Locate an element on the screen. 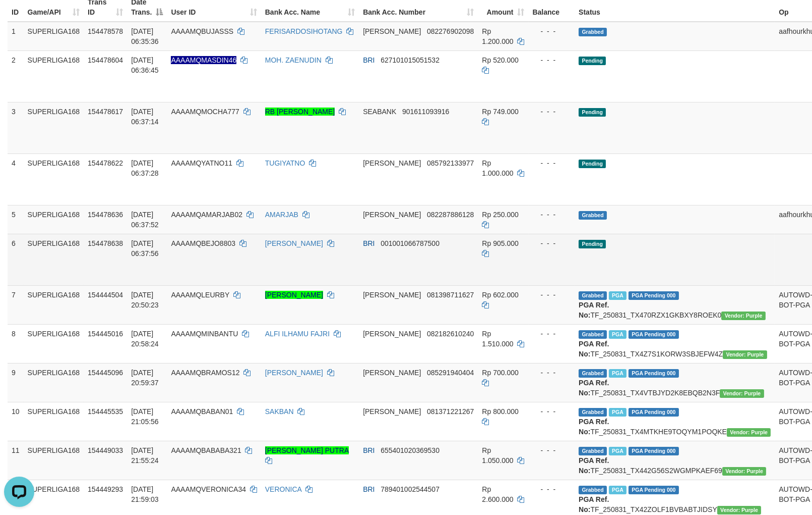 Image resolution: width=812 pixels, height=515 pixels. td: 2 is located at coordinates (16, 76).